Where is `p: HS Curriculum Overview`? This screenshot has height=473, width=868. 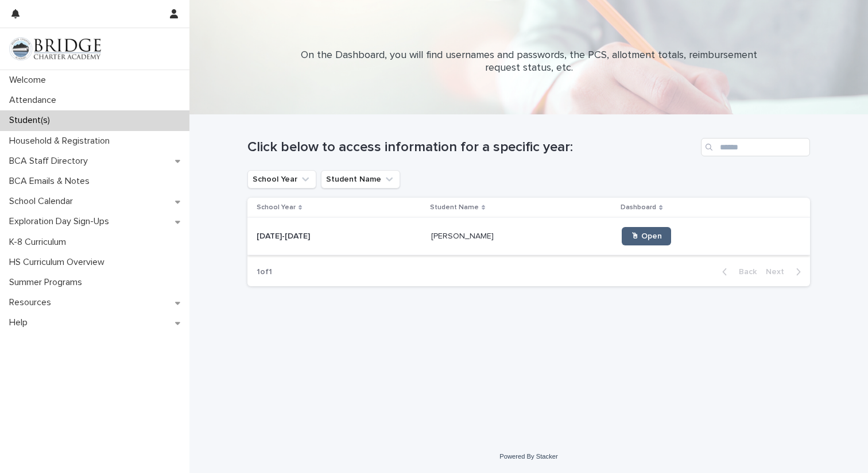
p: HS Curriculum Overview is located at coordinates (59, 262).